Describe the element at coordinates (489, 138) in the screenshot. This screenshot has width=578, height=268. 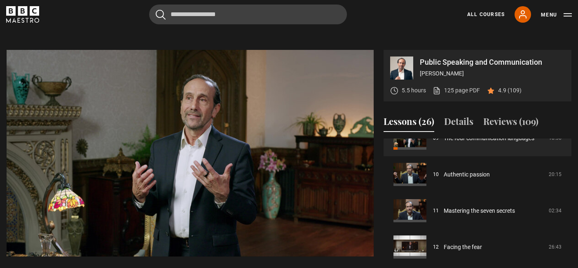
I see `a: The four communication languages` at that location.